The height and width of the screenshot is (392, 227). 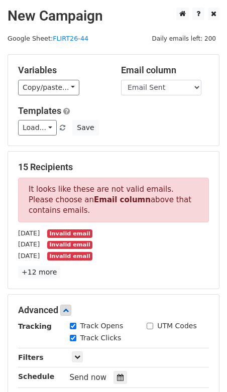 I want to click on a: Load..., so click(x=37, y=128).